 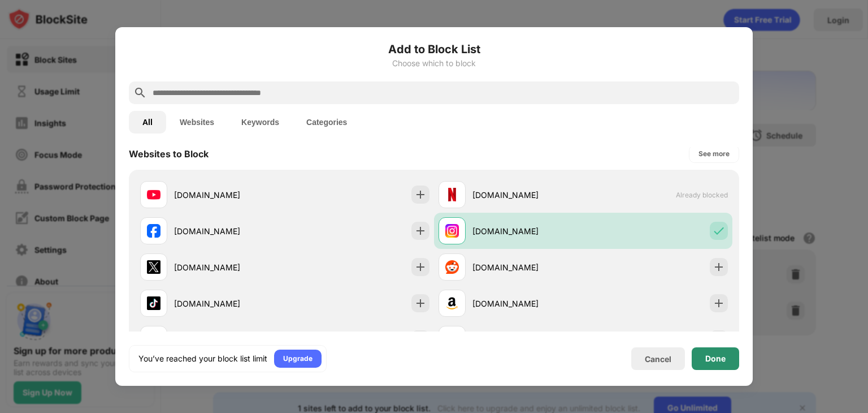 What do you see at coordinates (298, 358) in the screenshot?
I see `div: Upgrade` at bounding box center [298, 358].